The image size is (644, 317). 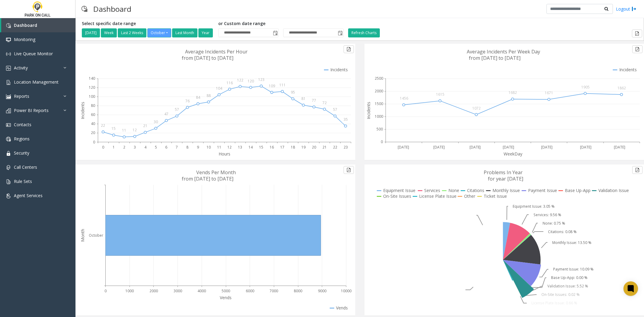 I want to click on text: 1072, so click(x=477, y=108).